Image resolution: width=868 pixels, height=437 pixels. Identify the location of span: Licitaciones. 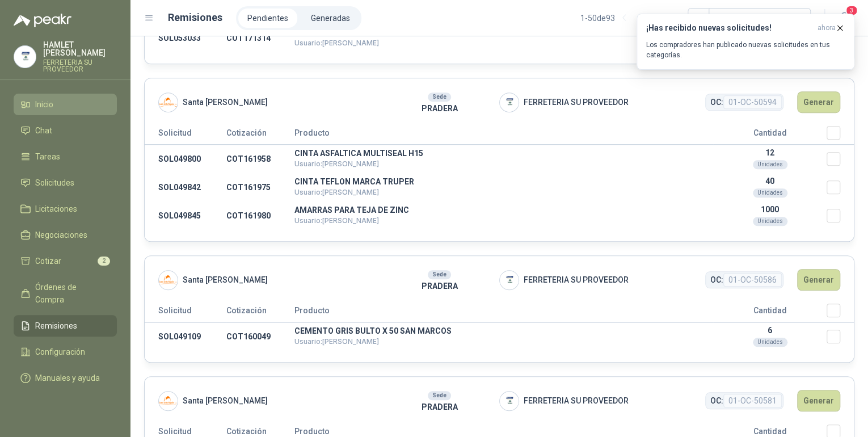
(56, 209).